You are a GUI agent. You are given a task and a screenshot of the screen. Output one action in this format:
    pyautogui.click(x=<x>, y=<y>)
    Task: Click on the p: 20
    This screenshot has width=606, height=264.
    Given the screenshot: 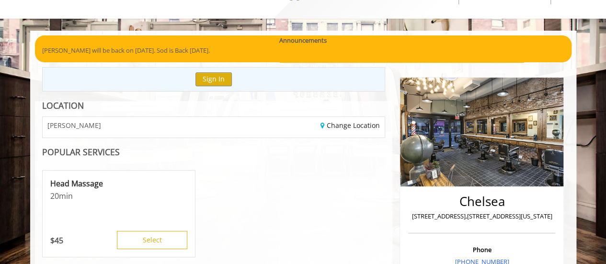 What is the action you would take?
    pyautogui.click(x=119, y=196)
    